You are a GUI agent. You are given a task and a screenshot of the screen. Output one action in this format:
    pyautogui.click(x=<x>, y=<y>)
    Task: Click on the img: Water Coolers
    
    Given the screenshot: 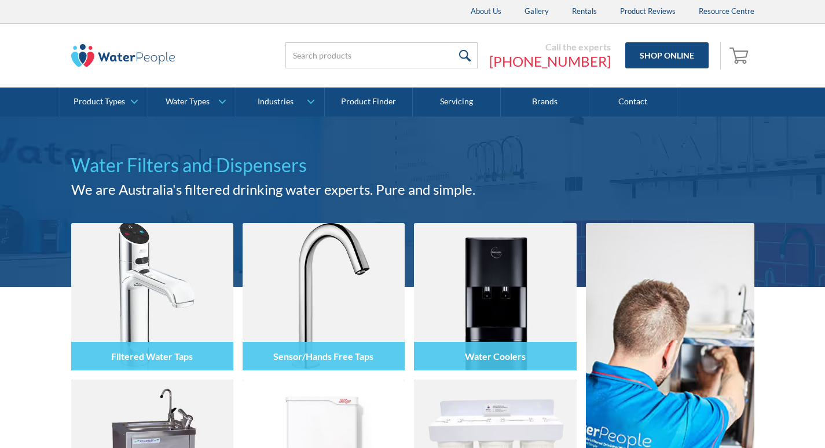 What is the action you would take?
    pyautogui.click(x=495, y=297)
    